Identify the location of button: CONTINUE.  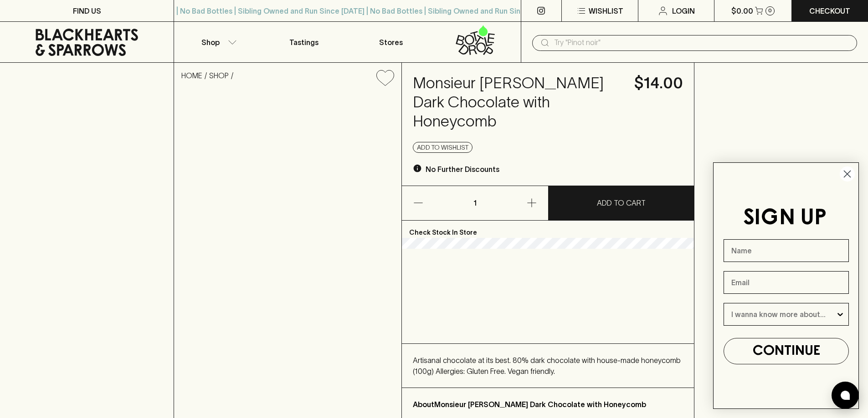
(786, 352).